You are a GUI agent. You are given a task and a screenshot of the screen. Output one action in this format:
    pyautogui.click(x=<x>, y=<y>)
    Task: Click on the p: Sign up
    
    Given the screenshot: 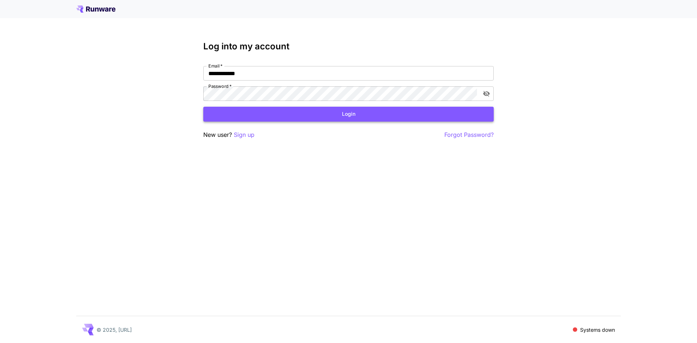 What is the action you would take?
    pyautogui.click(x=244, y=135)
    